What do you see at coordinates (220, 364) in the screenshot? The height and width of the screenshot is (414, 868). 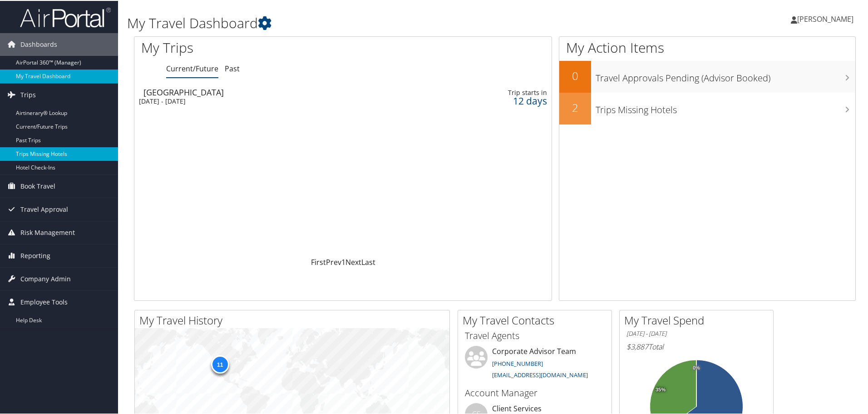 I see `div: 11` at bounding box center [220, 364].